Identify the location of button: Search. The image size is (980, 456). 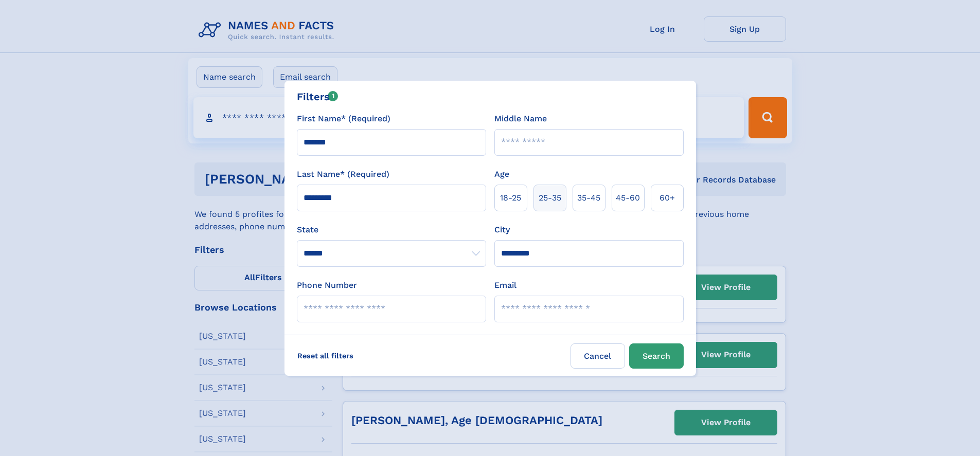
(656, 355).